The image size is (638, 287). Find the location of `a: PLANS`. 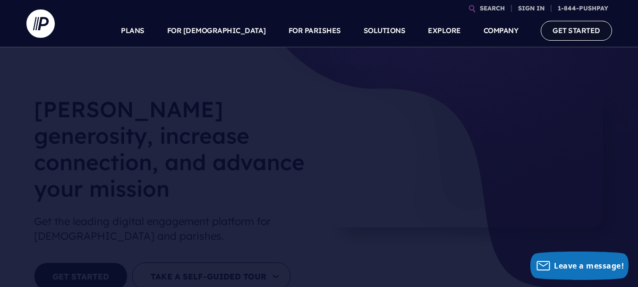

a: PLANS is located at coordinates (133, 31).